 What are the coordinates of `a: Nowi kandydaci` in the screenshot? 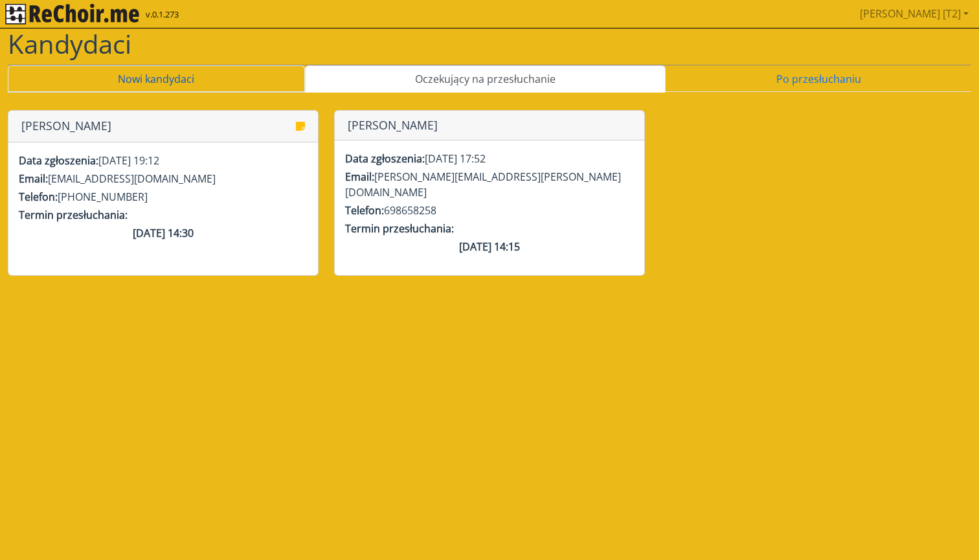 It's located at (156, 79).